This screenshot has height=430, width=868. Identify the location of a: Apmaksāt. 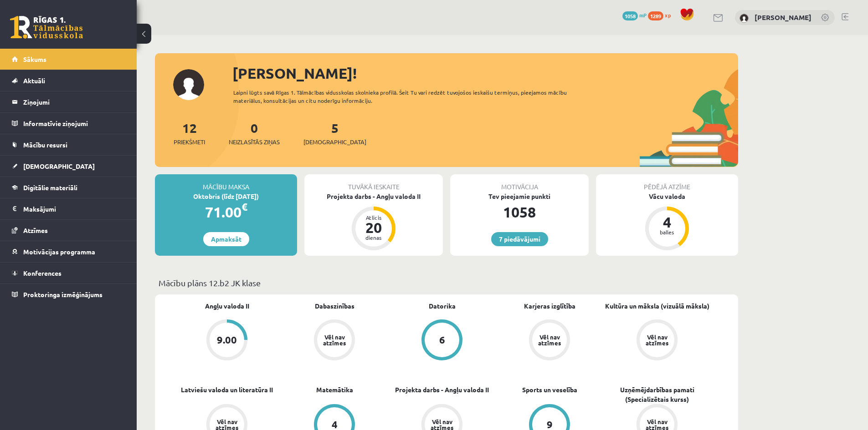
(226, 239).